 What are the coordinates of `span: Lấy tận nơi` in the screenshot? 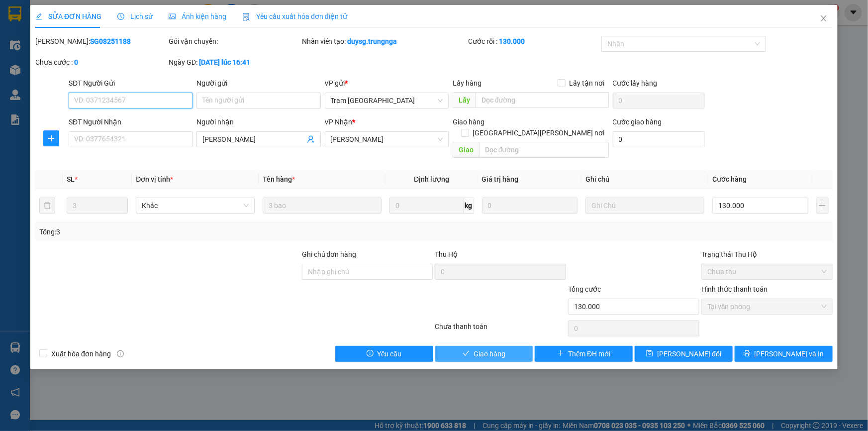 It's located at (587, 83).